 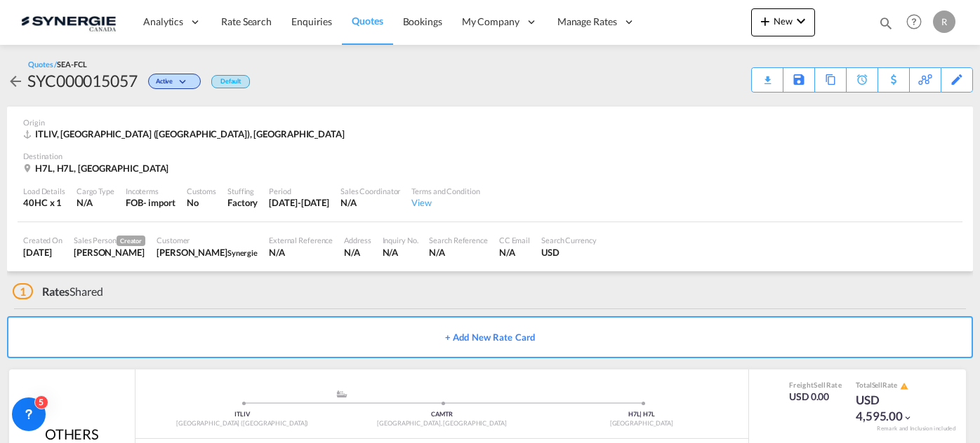 What do you see at coordinates (312, 21) in the screenshot?
I see `span: Enquiries` at bounding box center [312, 21].